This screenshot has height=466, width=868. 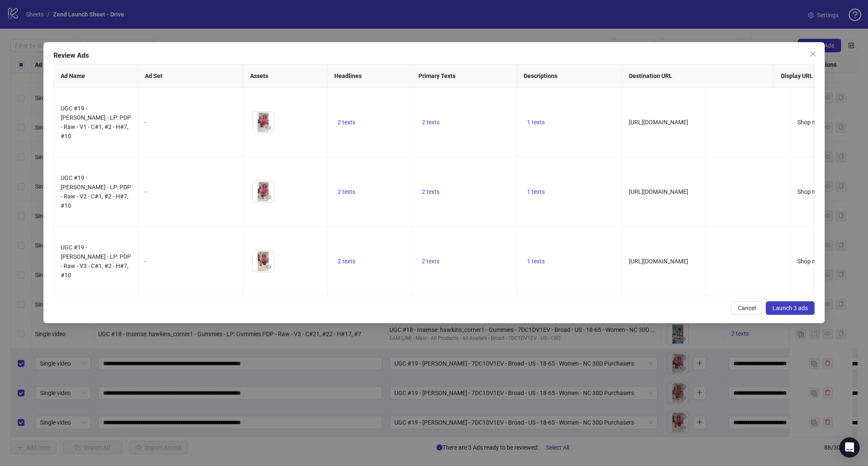 I want to click on button: Launch 3 ads, so click(x=790, y=308).